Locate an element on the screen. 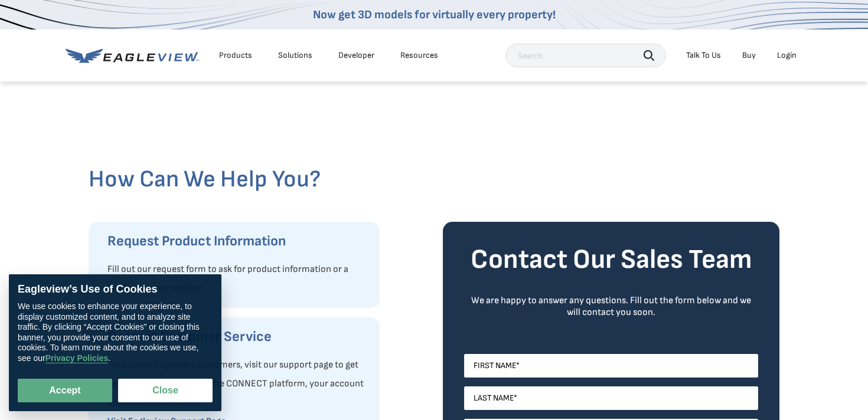 The width and height of the screenshot is (868, 420). a: Privacy Policies is located at coordinates (77, 359).